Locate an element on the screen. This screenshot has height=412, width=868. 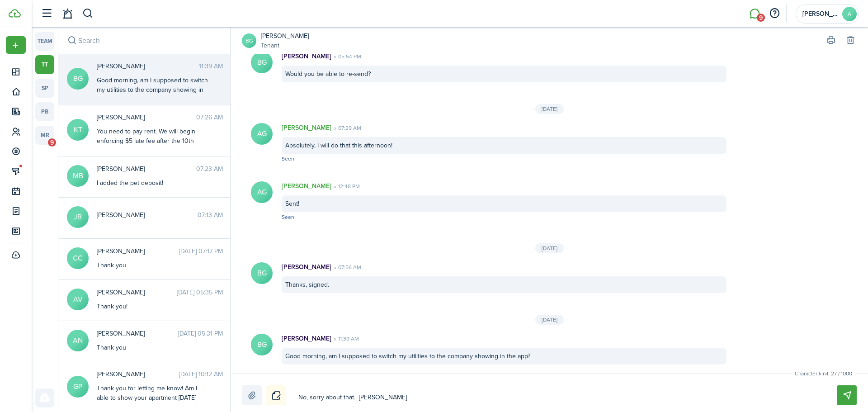
time: 05:54 PM is located at coordinates (346, 57).